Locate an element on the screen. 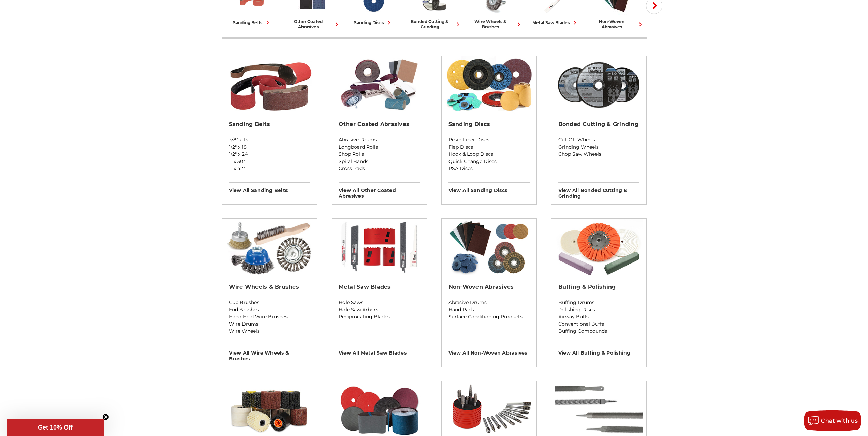 The height and width of the screenshot is (436, 868). a: Grinding Wheels is located at coordinates (599, 147).